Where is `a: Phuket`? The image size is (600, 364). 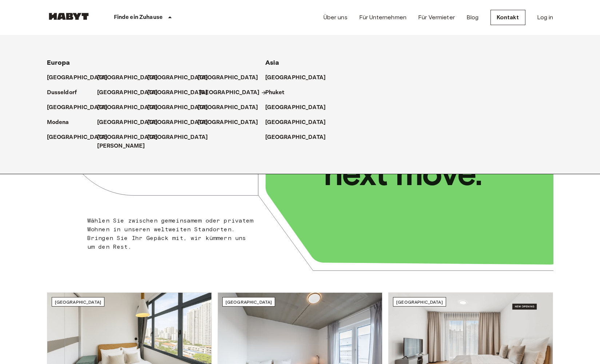
a: Phuket is located at coordinates (278, 93).